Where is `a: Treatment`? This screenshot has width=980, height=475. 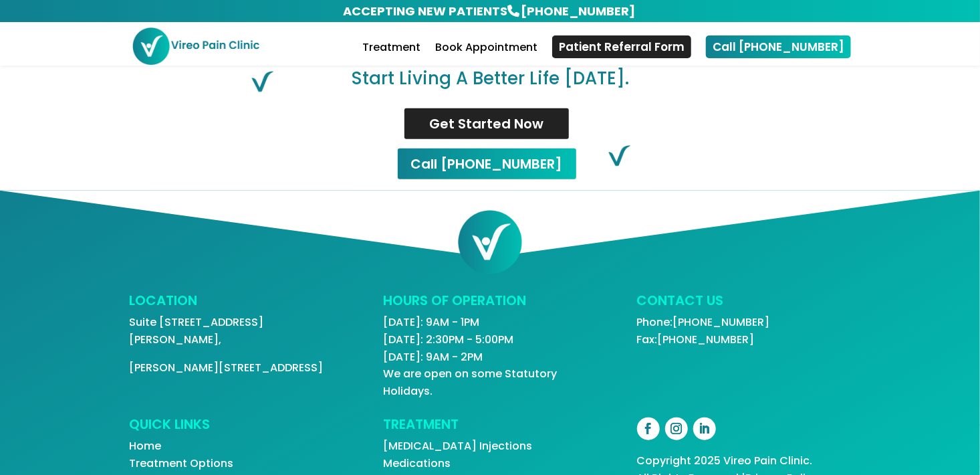 a: Treatment is located at coordinates (391, 54).